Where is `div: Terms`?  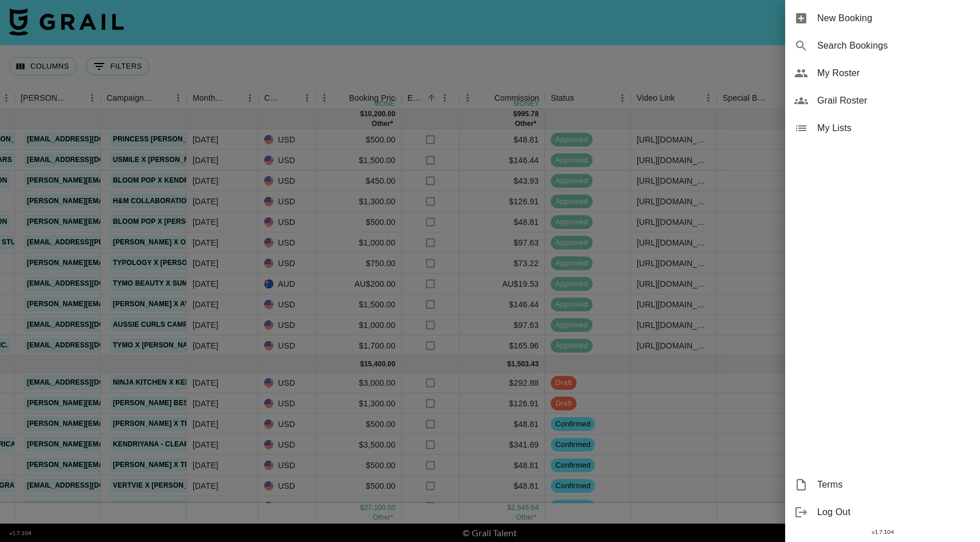 div: Terms is located at coordinates (882, 485).